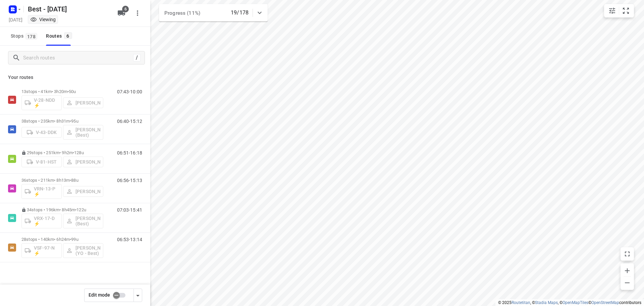 The height and width of the screenshot is (306, 644). Describe the element at coordinates (62, 121) in the screenshot. I see `p: 38 stops • 235km • 8h31m` at that location.